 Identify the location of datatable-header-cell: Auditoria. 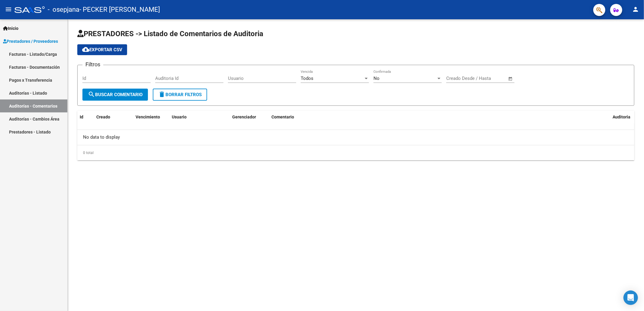
(623, 117).